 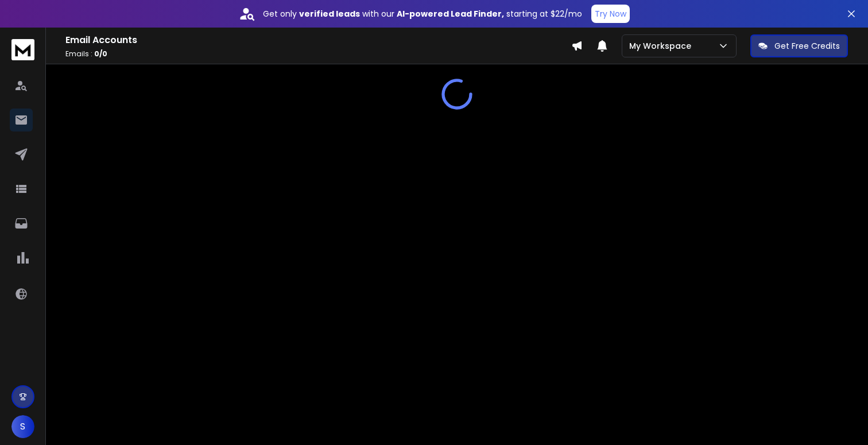 I want to click on p: Get only with our starting at $22/mo, so click(x=422, y=14).